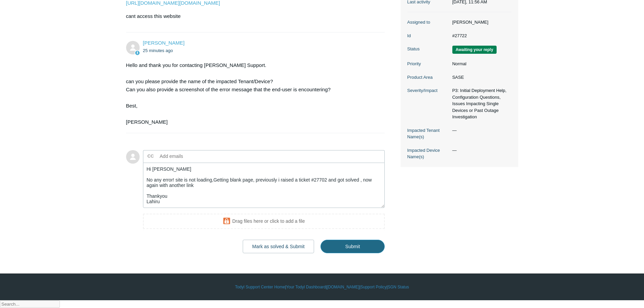  Describe the element at coordinates (480, 36) in the screenshot. I see `dd: #27722` at that location.